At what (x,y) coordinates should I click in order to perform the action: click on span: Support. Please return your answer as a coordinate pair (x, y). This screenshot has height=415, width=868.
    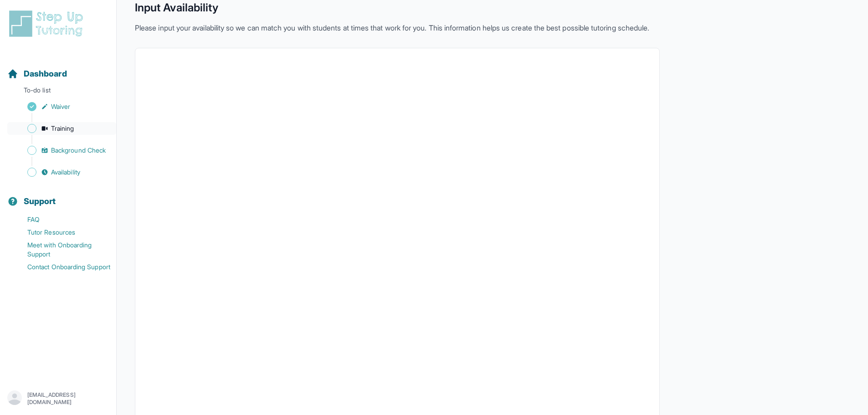
    Looking at the image, I should click on (40, 201).